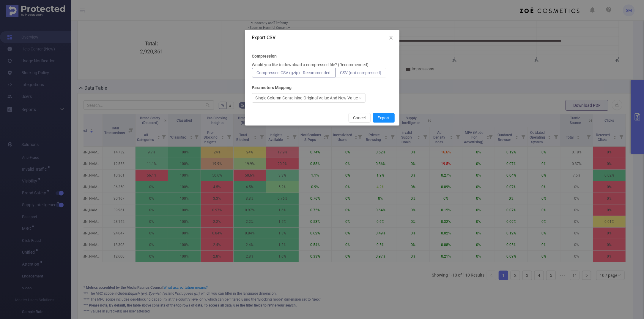 This screenshot has height=319, width=644. What do you see at coordinates (294, 73) in the screenshot?
I see `span: Compressed CSV (gzip) - Recommended` at bounding box center [294, 73].